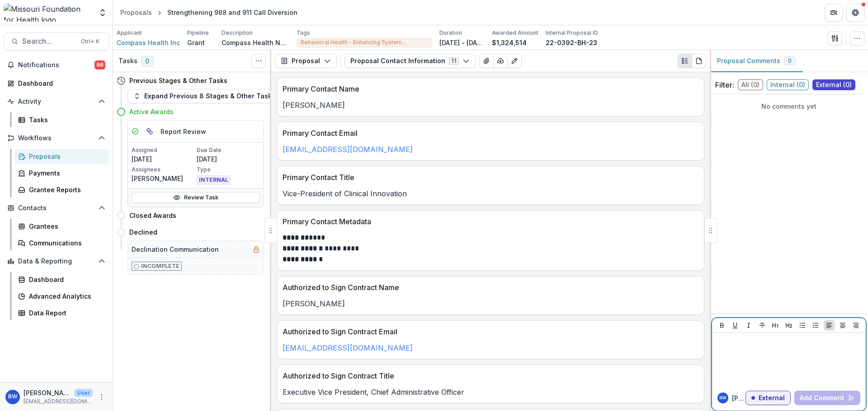 This screenshot has height=411, width=868. What do you see at coordinates (855, 326) in the screenshot?
I see `button: Align Right` at bounding box center [855, 326].